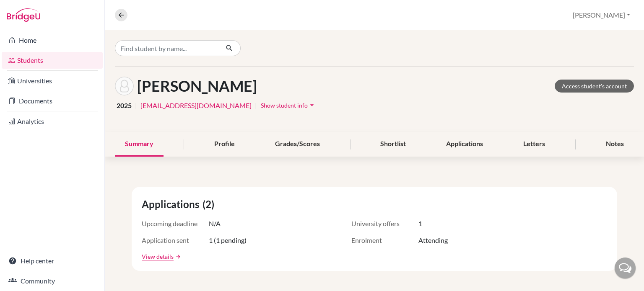 This screenshot has width=644, height=291. I want to click on span: 1, so click(420, 223).